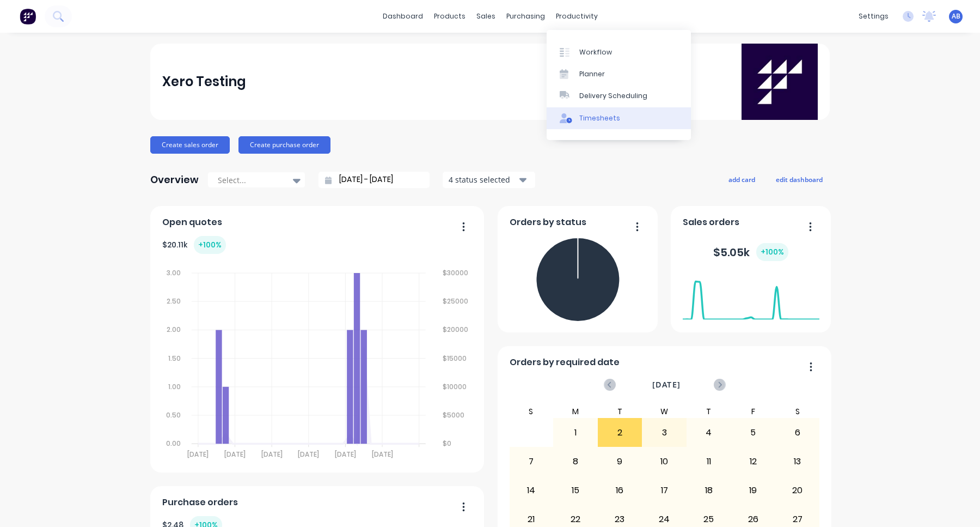  What do you see at coordinates (525, 16) in the screenshot?
I see `div: purchasing` at bounding box center [525, 16].